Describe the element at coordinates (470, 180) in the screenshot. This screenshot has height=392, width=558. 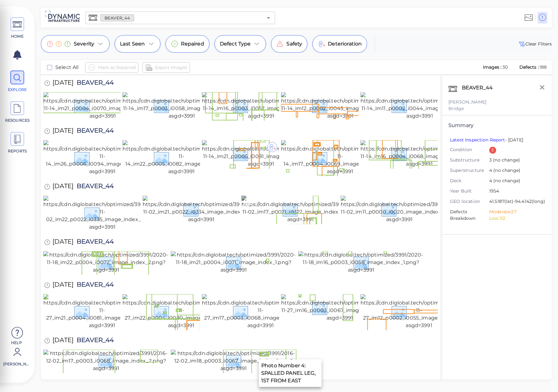
I see `span: Deck` at that location.